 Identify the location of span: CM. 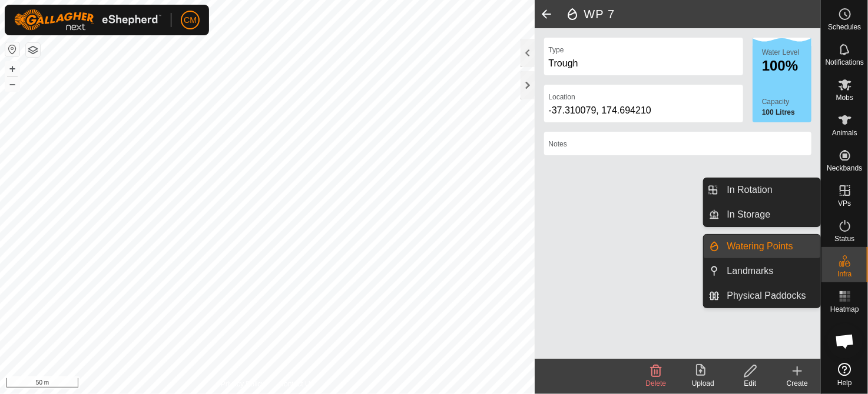
(190, 20).